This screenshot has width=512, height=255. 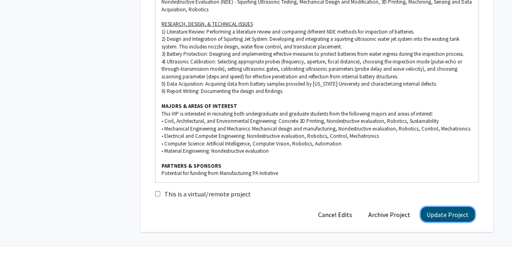 What do you see at coordinates (317, 43) in the screenshot?
I see `p: 2) Design and Integration of Squirting Jet System: Developing and integrating a squirting ultraso...` at bounding box center [317, 43].